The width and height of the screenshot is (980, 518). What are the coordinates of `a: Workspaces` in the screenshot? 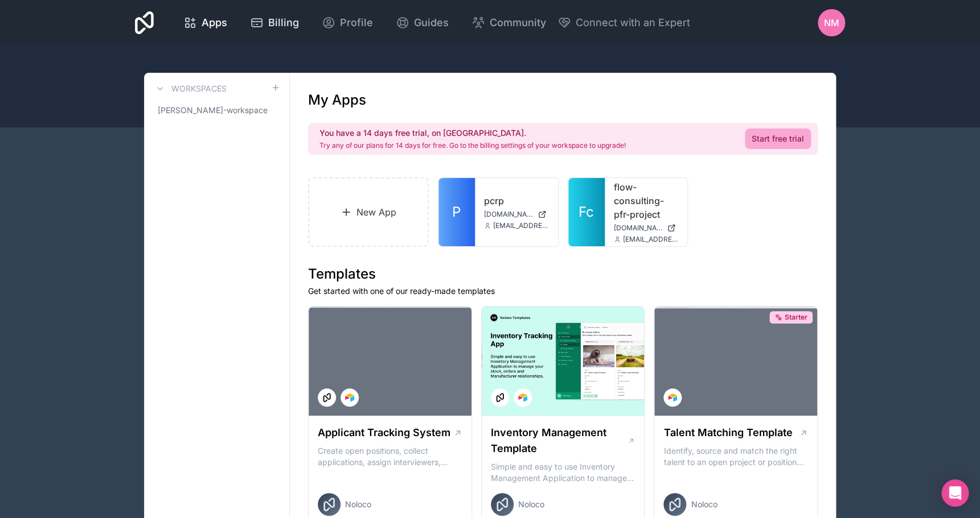 It's located at (189, 89).